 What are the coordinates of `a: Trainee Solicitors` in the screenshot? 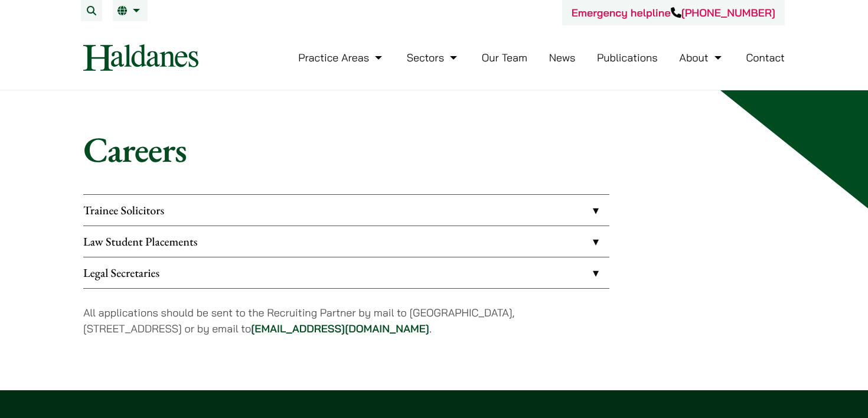 It's located at (346, 210).